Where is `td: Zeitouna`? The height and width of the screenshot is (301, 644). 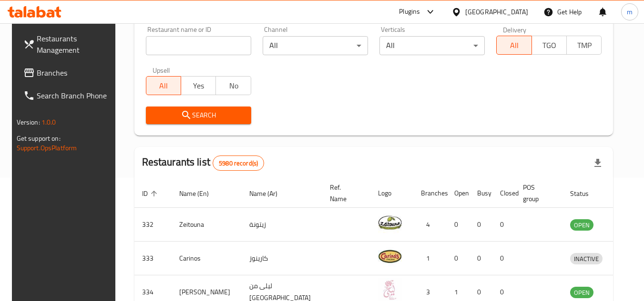 td: Zeitouna is located at coordinates (206, 224).